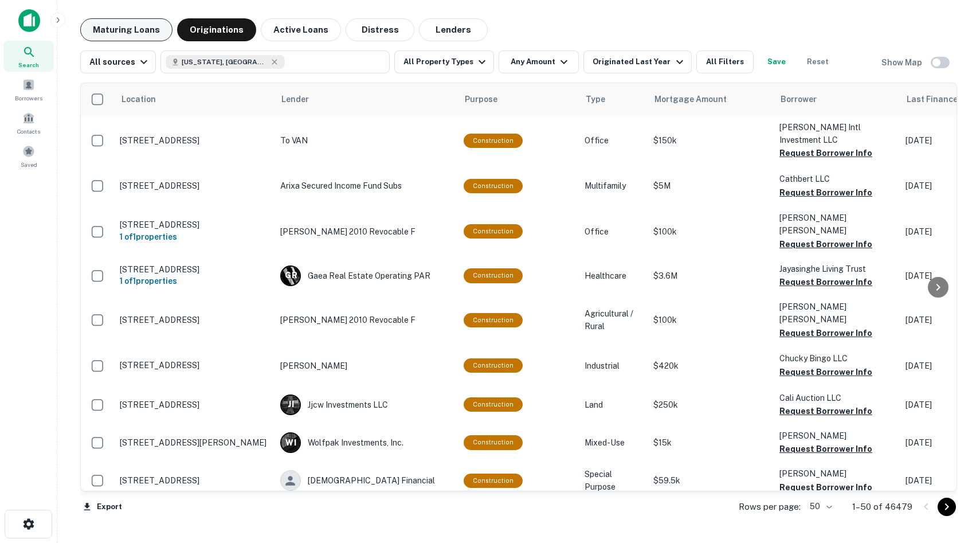 The height and width of the screenshot is (543, 980). Describe the element at coordinates (489, 99) in the screenshot. I see `span: Purpose` at that location.